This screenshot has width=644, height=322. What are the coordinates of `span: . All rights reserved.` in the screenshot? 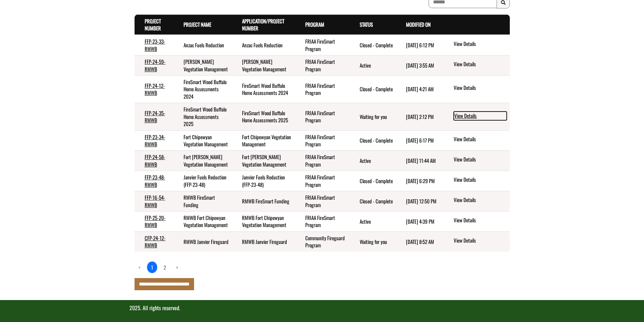 It's located at (160, 307).